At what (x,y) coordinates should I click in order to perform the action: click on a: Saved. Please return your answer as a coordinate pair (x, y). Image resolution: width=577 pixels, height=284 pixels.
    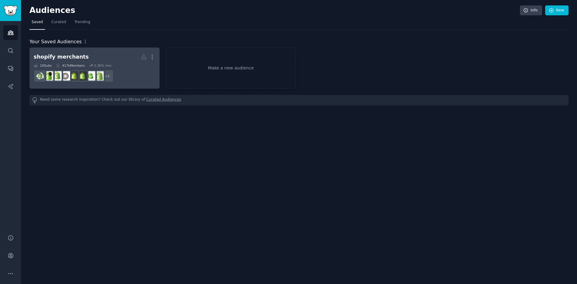
    Looking at the image, I should click on (37, 23).